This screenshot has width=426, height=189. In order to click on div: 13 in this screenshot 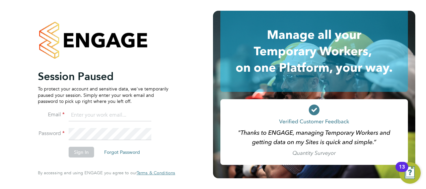, I will do `click(402, 171)`.